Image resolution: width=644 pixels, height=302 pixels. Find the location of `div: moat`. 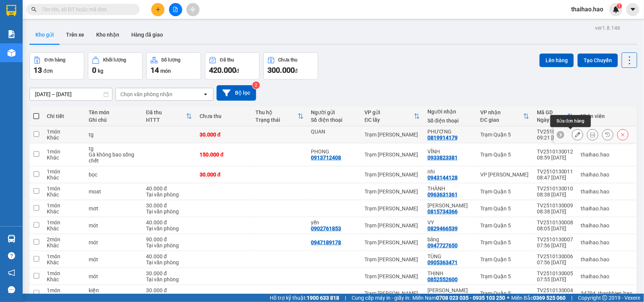

div: moat is located at coordinates (113, 191).